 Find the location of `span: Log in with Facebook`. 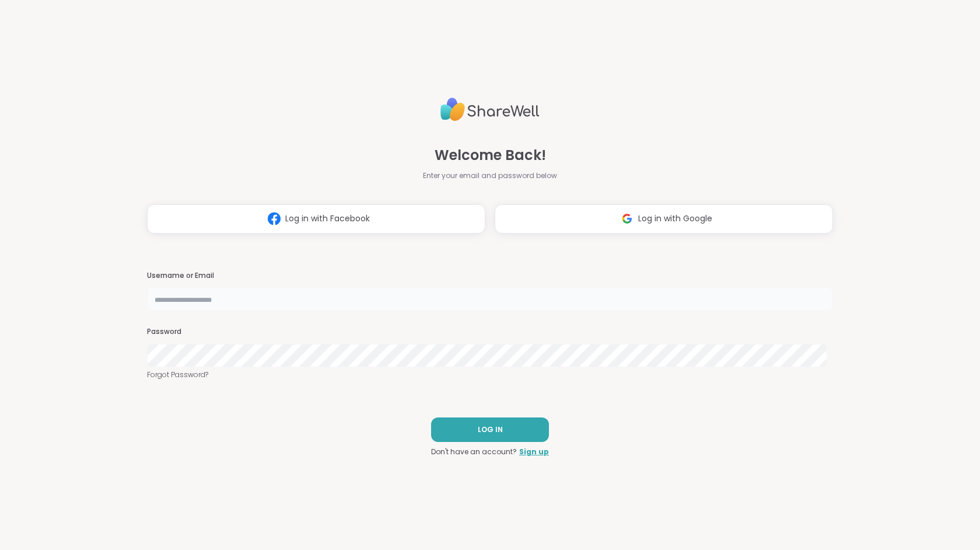

span: Log in with Facebook is located at coordinates (327, 218).